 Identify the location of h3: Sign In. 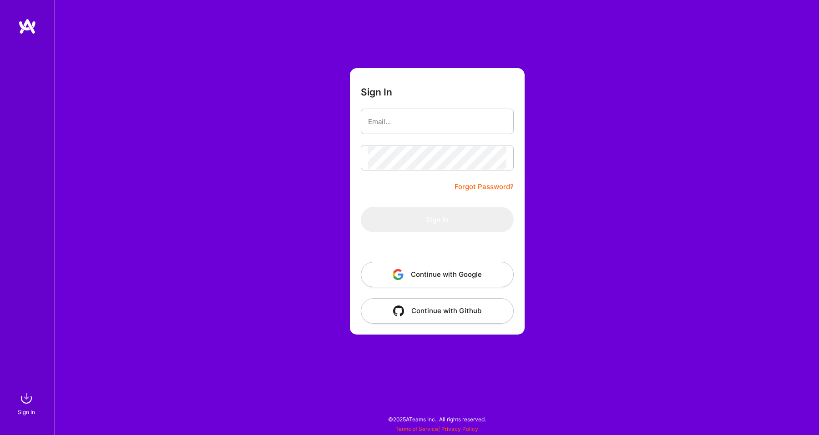
(376, 92).